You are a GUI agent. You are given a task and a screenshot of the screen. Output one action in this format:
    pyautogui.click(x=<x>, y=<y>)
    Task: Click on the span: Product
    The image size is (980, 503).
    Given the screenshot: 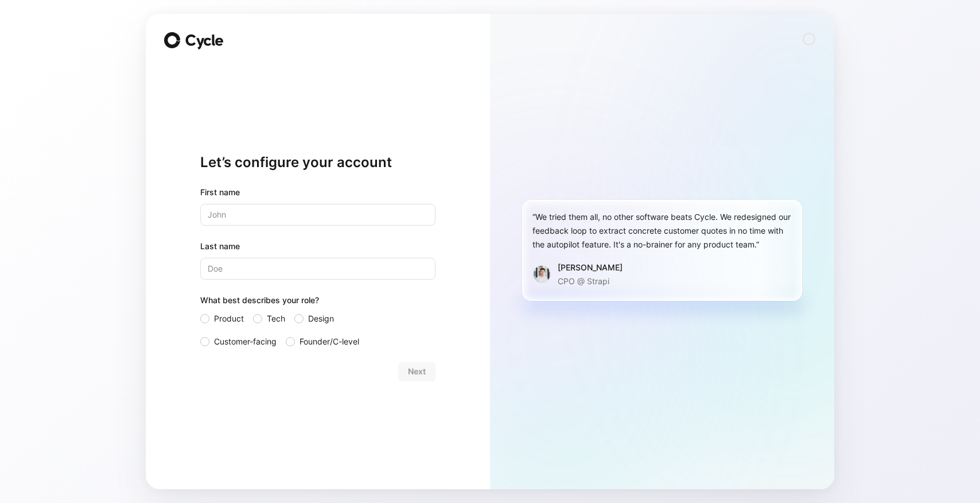 What is the action you would take?
    pyautogui.click(x=229, y=319)
    